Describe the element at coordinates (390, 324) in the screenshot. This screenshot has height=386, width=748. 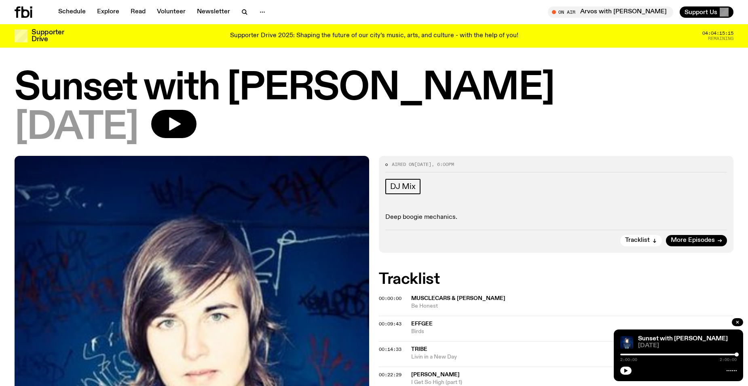
I see `span: 00:09:43` at that location.